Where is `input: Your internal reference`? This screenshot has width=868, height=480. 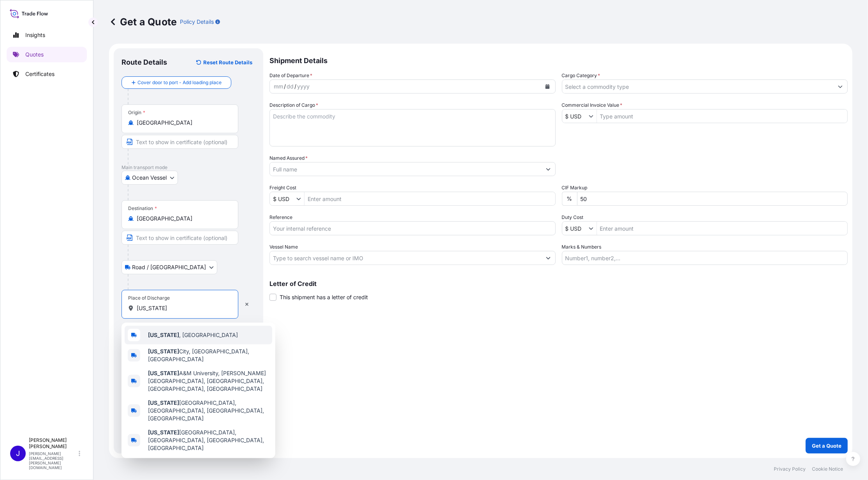 input: Your internal reference is located at coordinates (412, 228).